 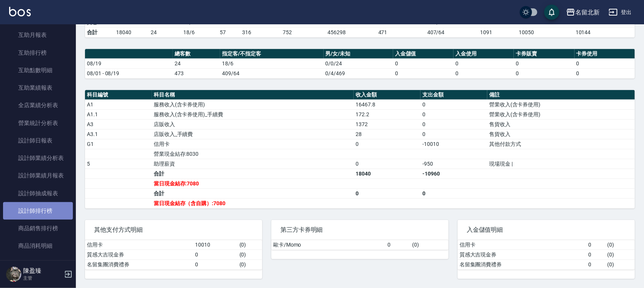 What do you see at coordinates (14, 274) in the screenshot?
I see `img: Person` at bounding box center [14, 274].